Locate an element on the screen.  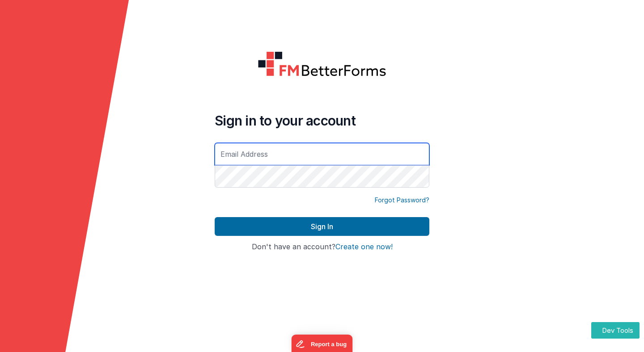
h4: Sign in to your account is located at coordinates (322, 120).